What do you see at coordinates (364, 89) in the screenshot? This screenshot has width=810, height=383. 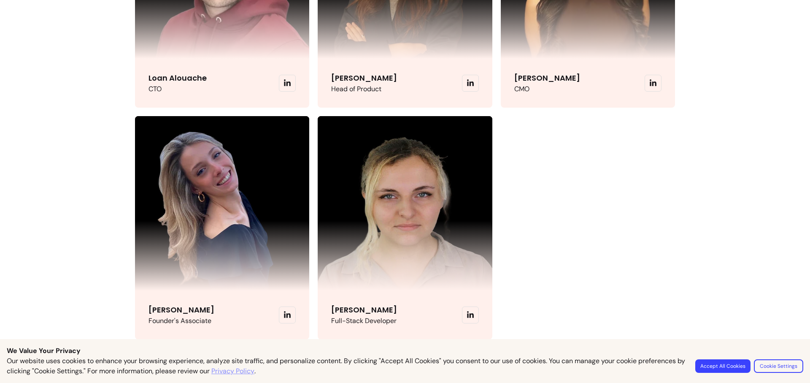 I see `p: Head of Product` at bounding box center [364, 89].